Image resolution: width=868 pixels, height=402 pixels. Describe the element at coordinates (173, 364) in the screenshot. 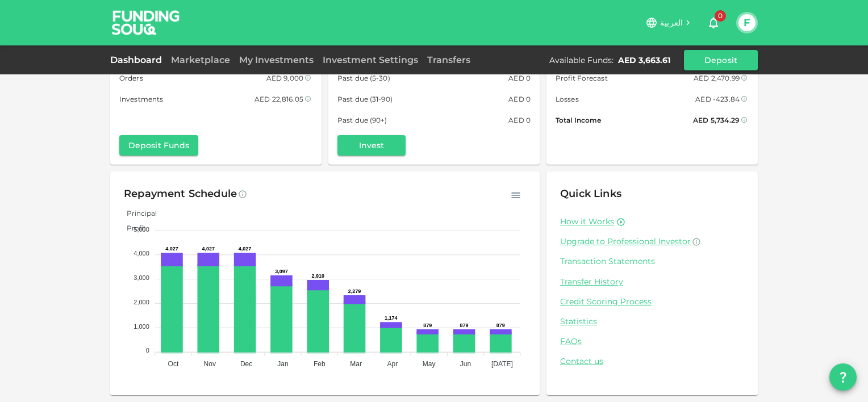

I see `tspan: Oct` at that location.